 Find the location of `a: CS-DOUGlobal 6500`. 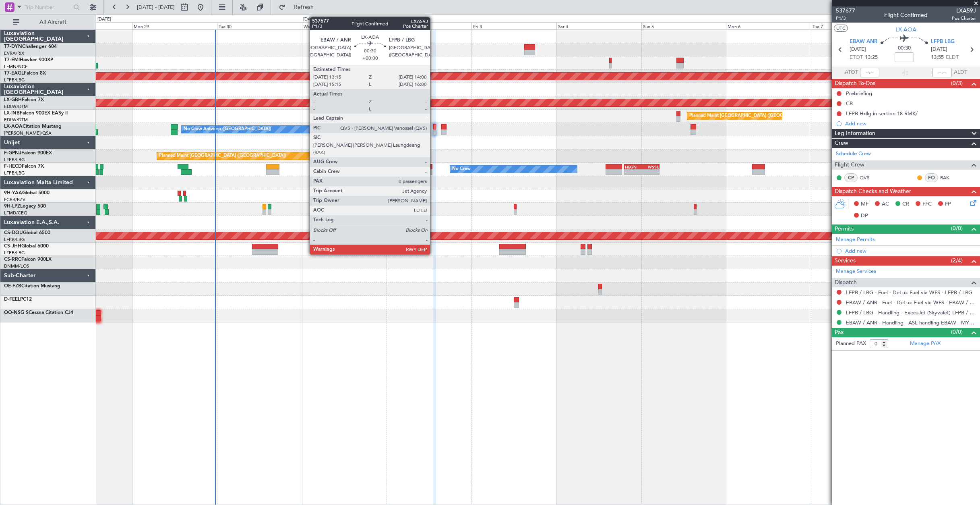

a: CS-DOUGlobal 6500 is located at coordinates (27, 233).